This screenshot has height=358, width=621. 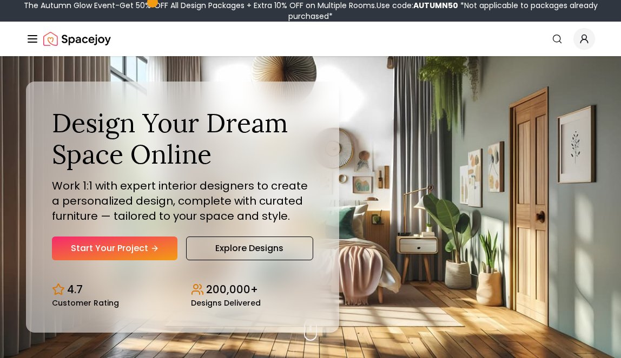 What do you see at coordinates (75, 290) in the screenshot?
I see `p: 4.7` at bounding box center [75, 290].